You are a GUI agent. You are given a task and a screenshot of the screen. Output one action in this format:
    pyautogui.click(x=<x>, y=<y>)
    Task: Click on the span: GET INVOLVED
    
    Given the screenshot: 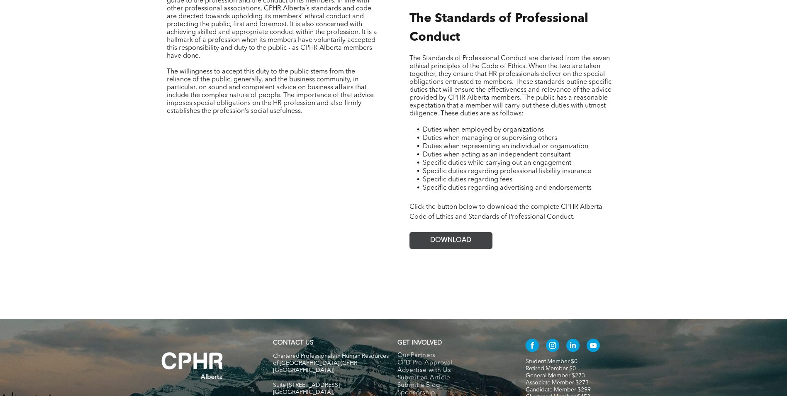 What is the action you would take?
    pyautogui.click(x=420, y=343)
    